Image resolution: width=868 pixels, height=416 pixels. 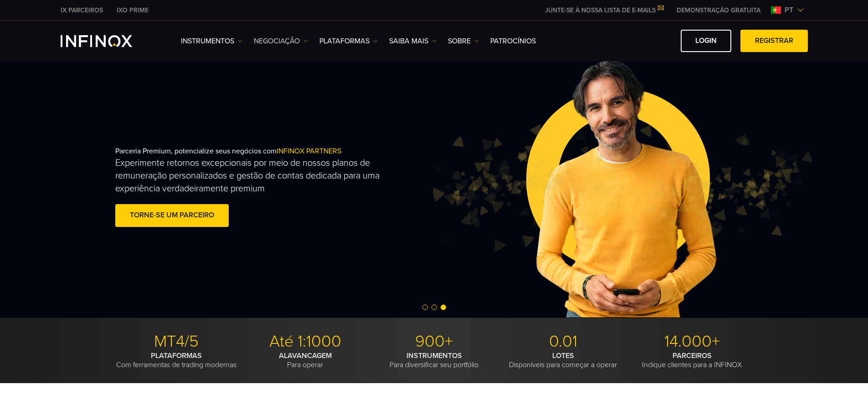 What do you see at coordinates (563, 342) in the screenshot?
I see `p: 0.01` at bounding box center [563, 342].